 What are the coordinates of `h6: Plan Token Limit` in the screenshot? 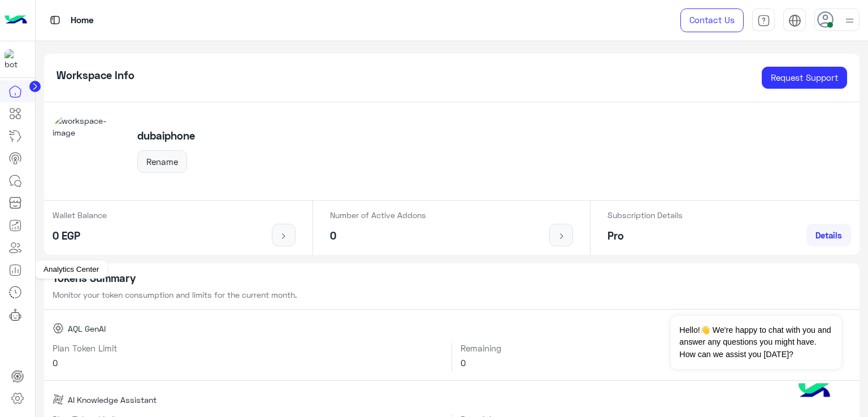 It's located at (248, 348).